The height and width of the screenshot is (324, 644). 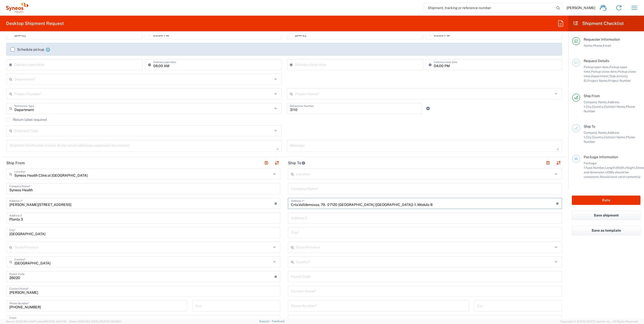 What do you see at coordinates (606, 215) in the screenshot?
I see `button: Save shipment` at bounding box center [606, 215].